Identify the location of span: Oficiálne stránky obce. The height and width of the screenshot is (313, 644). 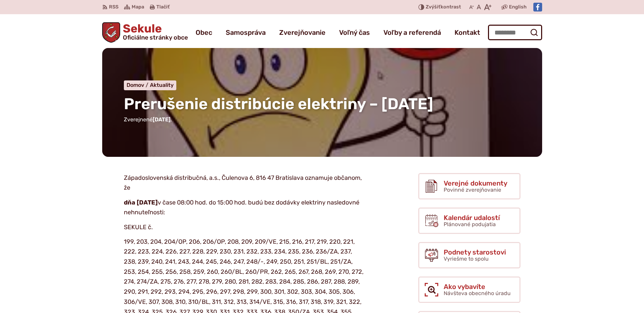
(155, 38).